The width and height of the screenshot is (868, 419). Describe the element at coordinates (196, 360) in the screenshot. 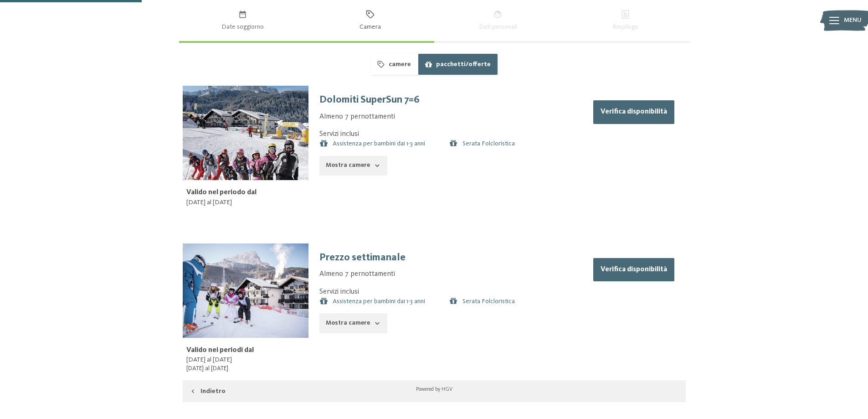

I see `time: 24/08/2025` at that location.